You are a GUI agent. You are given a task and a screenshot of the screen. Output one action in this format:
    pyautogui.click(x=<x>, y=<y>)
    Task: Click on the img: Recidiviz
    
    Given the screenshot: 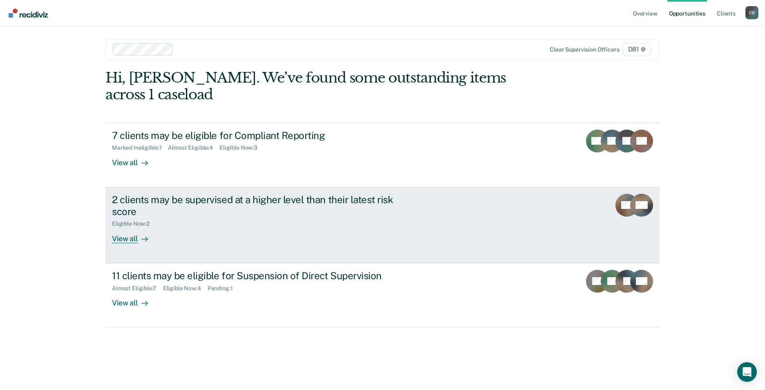 What is the action you would take?
    pyautogui.click(x=28, y=13)
    